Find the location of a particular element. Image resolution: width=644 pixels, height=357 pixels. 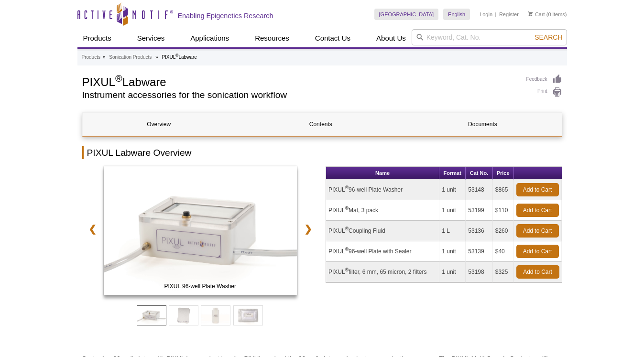

a: PIXUL 96-well Plate Washer is located at coordinates (200, 232).